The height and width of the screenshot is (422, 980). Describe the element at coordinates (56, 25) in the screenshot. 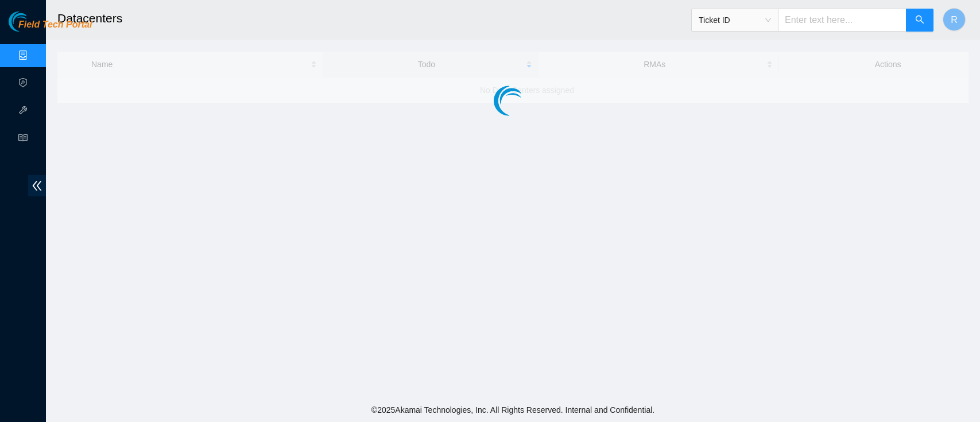

I see `span: Field Tech Portal` at that location.